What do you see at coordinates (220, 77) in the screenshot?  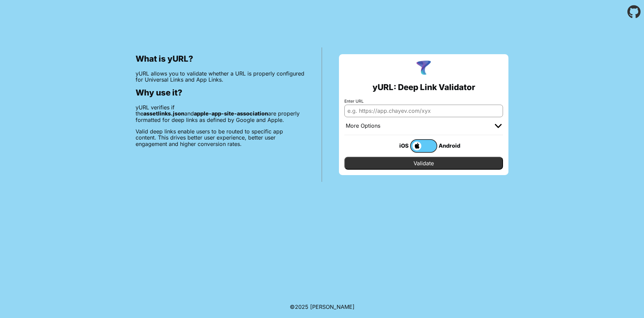 I see `p: yURL allows you to validate whether a URL is properly configured for Universal Links and App Links.` at bounding box center [220, 77].